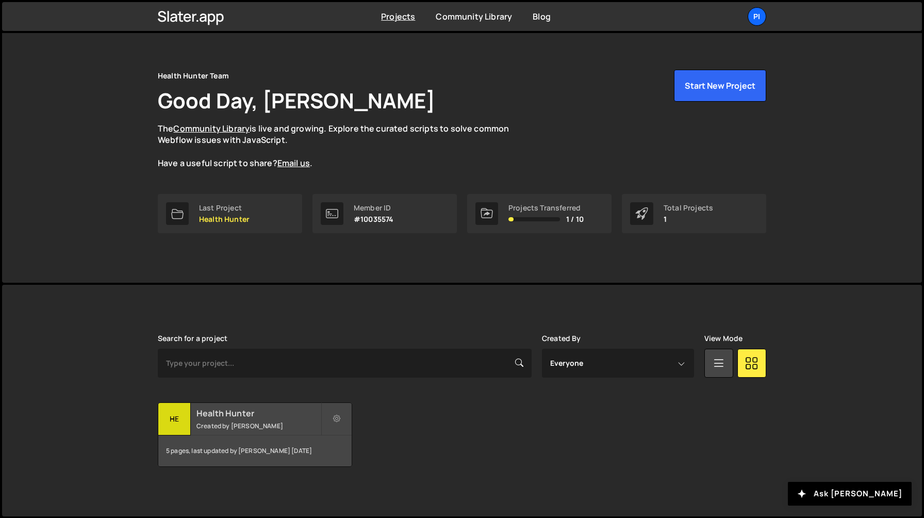  I want to click on button: Start New Project, so click(720, 86).